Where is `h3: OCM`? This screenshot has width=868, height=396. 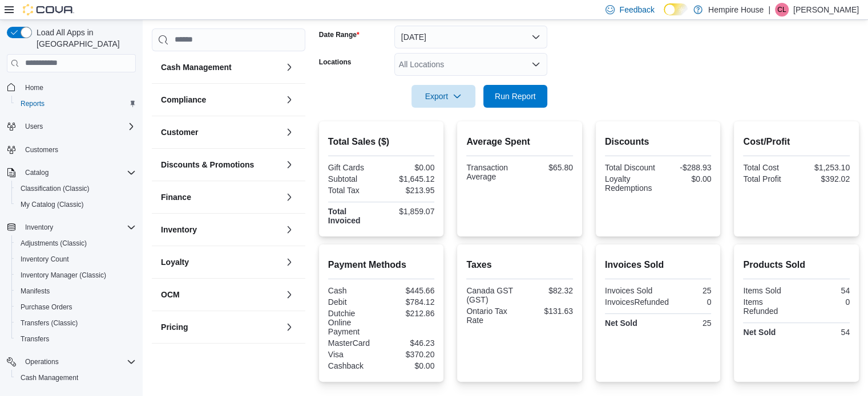 h3: OCM is located at coordinates (170, 295).